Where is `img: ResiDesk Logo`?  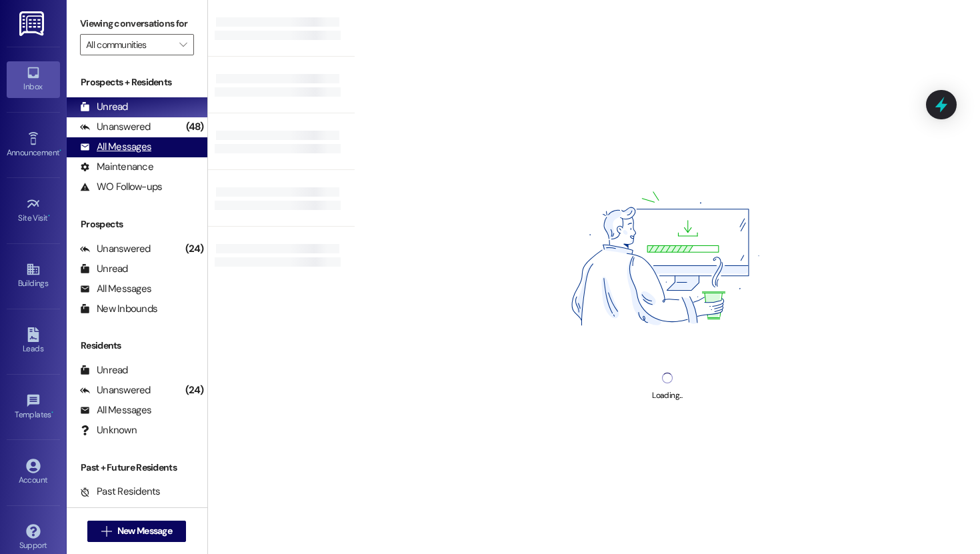 img: ResiDesk Logo is located at coordinates (33, 24).